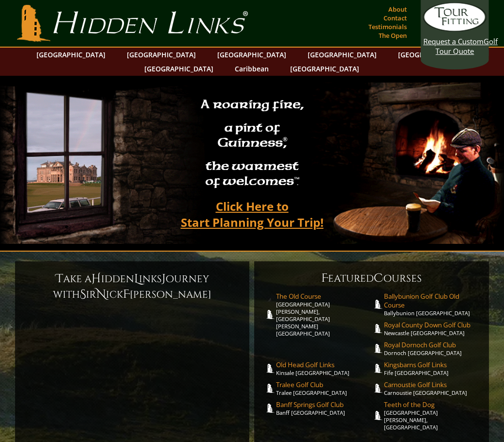 This screenshot has width=504, height=442. I want to click on h2: A roaring fire, a pint of Guinness , the warmest of welcomes™., so click(252, 144).